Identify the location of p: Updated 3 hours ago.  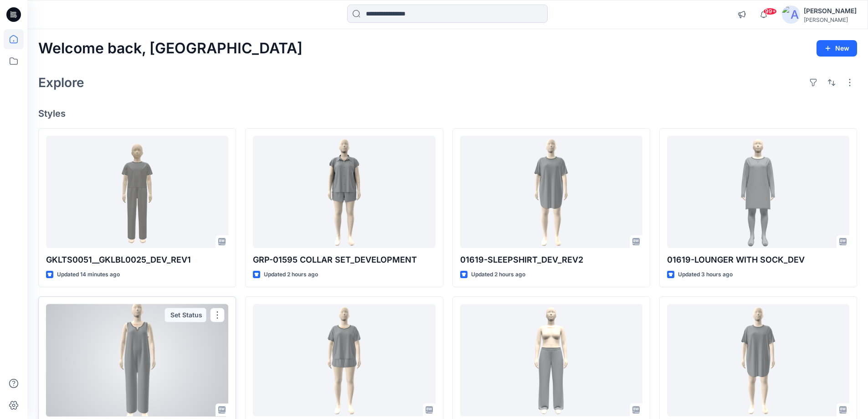
(705, 275).